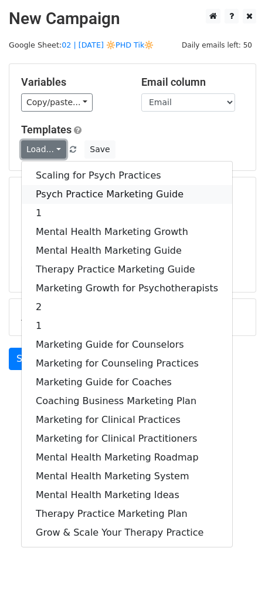 This screenshot has height=605, width=265. What do you see at coordinates (127, 533) in the screenshot?
I see `a: Grow & Scale Your Therapy Practice` at bounding box center [127, 533].